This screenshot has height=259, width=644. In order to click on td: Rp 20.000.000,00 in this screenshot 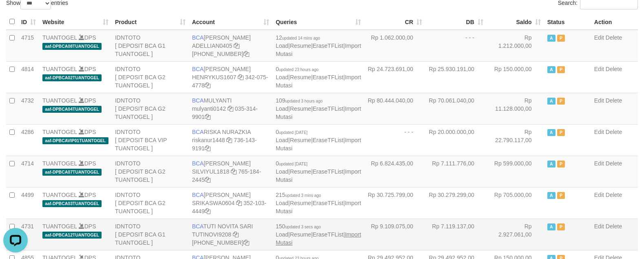, I will do `click(456, 139)`.